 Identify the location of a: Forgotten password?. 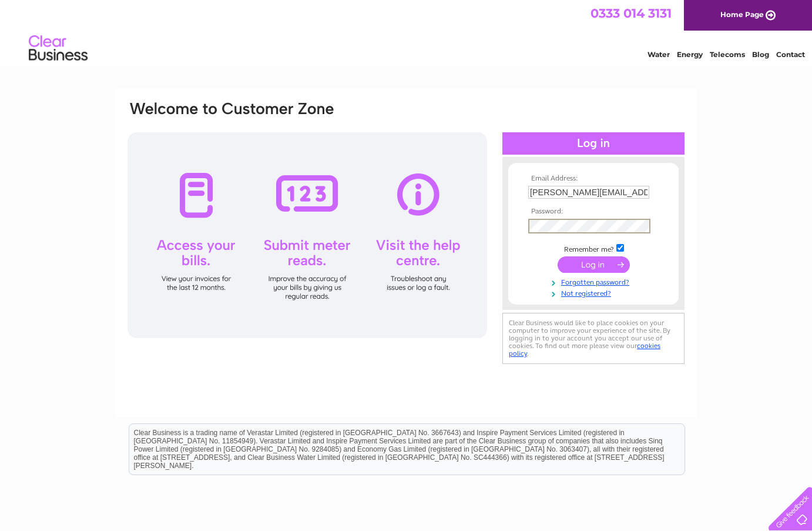
(595, 281).